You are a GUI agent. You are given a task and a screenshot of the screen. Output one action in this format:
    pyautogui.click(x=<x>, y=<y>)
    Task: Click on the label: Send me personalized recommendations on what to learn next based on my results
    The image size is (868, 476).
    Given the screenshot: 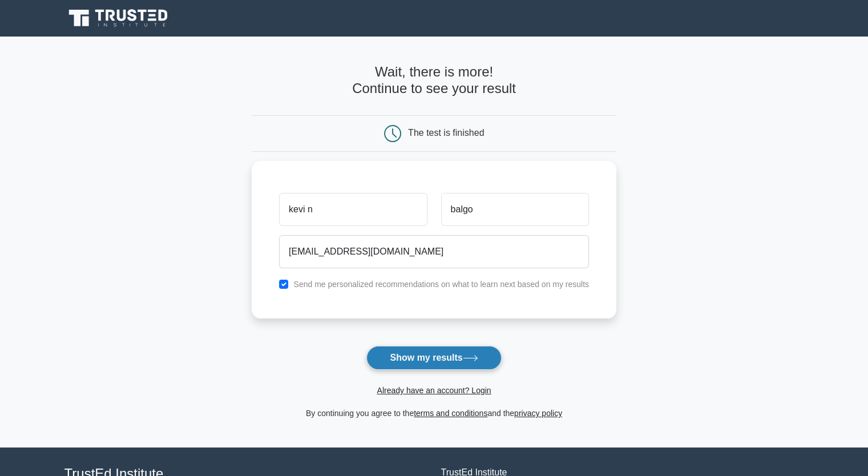 What is the action you would take?
    pyautogui.click(x=441, y=284)
    